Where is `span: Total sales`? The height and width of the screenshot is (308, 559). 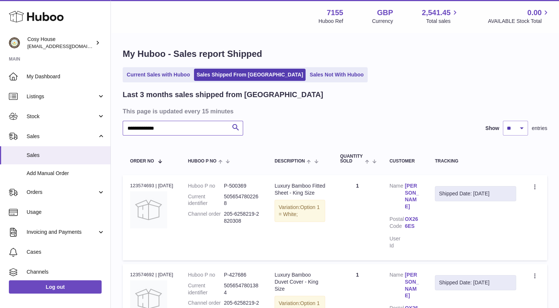
span: Total sales is located at coordinates (442, 21).